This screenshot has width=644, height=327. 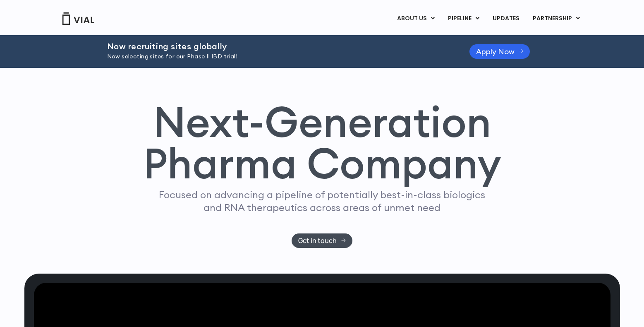 What do you see at coordinates (278, 46) in the screenshot?
I see `h2: Now recruiting sites globally` at bounding box center [278, 46].